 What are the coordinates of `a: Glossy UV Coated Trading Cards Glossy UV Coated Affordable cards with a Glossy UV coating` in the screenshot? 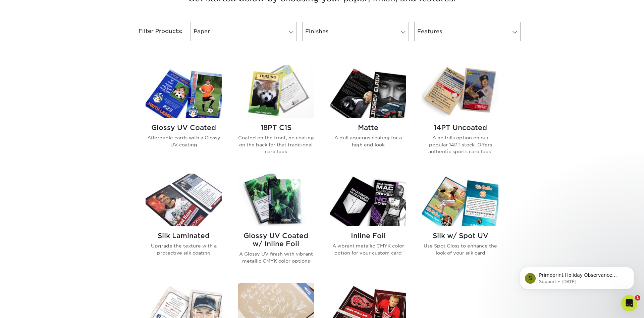 It's located at (184, 116).